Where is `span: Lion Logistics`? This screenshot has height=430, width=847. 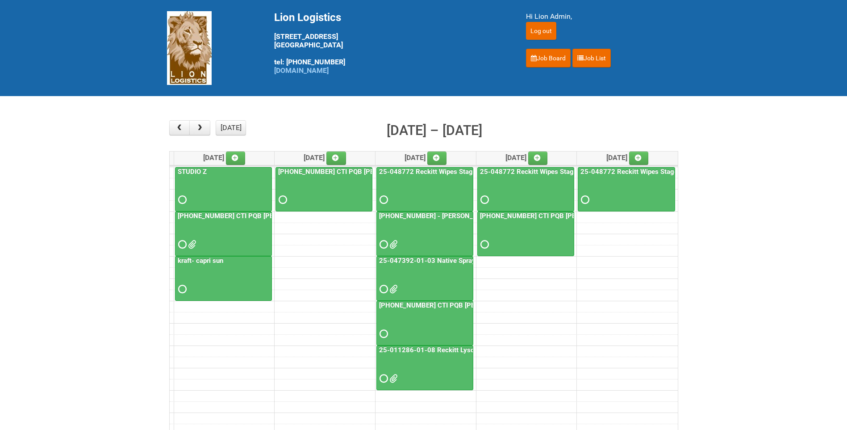
span: Lion Logistics is located at coordinates (308, 17).